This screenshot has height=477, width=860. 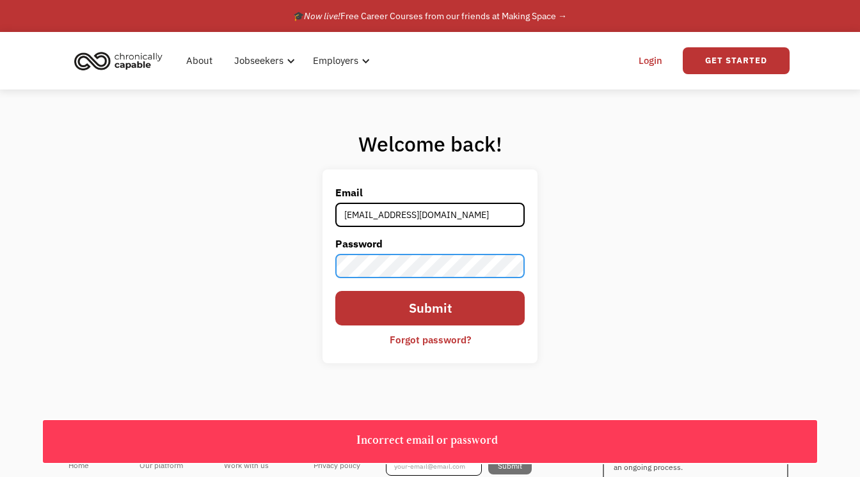 What do you see at coordinates (430, 340) in the screenshot?
I see `a: Forgot password?` at bounding box center [430, 340].